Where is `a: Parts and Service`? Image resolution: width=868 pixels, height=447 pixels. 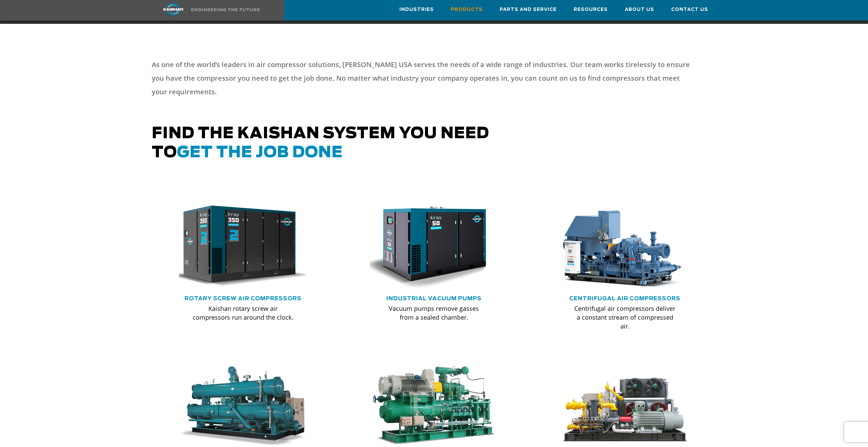
a: Parts and Service is located at coordinates (528, 10).